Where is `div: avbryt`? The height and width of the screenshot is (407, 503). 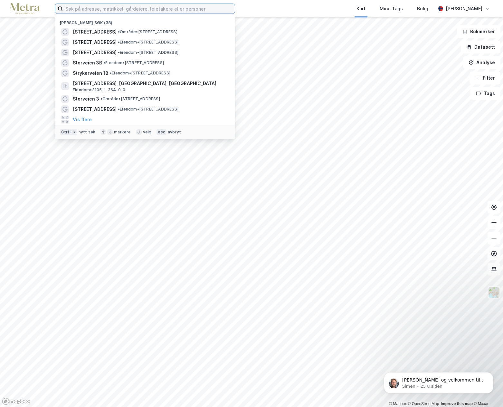 div: avbryt is located at coordinates (174, 132).